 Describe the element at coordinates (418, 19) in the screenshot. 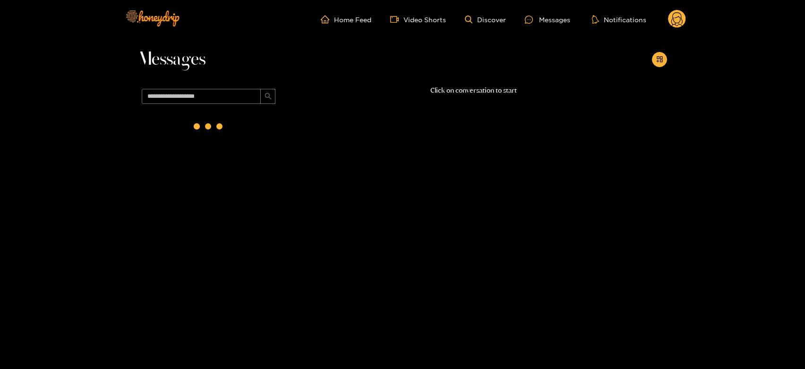

I see `a: Video Shorts` at that location.